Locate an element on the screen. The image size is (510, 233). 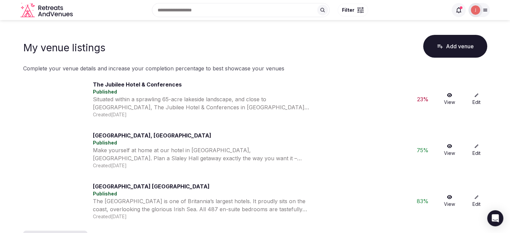
img: Venue cover photo for The Jubilee Hotel & Conferences is located at coordinates (55, 99).